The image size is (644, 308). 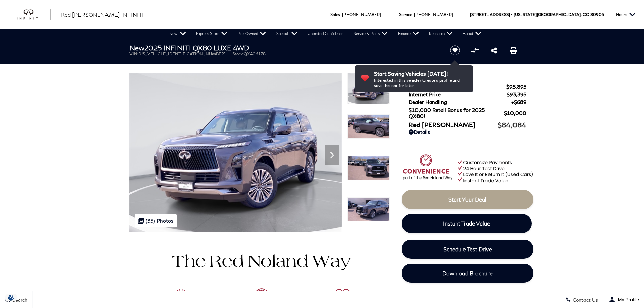 I want to click on a: Print this New 2025 INFINITI QX80 LUXE 4WD, so click(x=513, y=50).